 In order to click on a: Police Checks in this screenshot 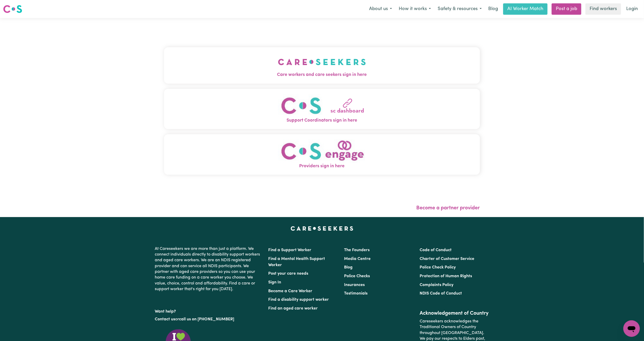, I will do `click(357, 276)`.